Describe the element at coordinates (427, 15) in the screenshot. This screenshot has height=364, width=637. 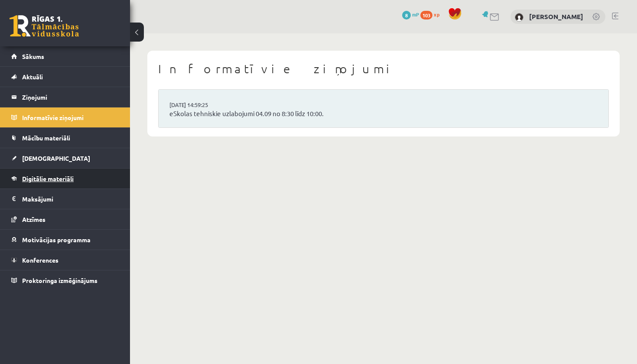
I see `span: 103` at that location.